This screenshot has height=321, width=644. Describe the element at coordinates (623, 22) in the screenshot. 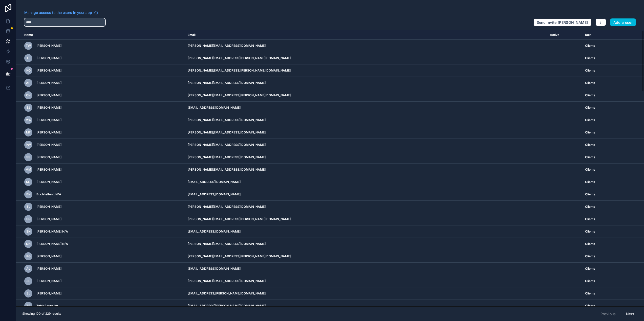

I see `a: Add a user` at that location.